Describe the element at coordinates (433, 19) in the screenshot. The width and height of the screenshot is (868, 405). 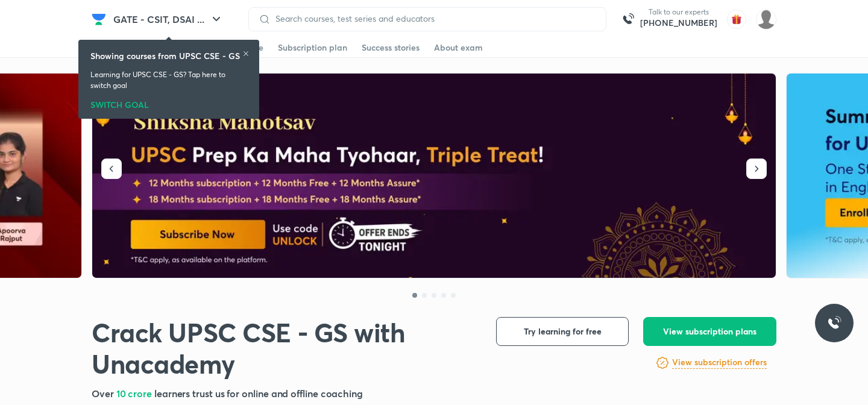
I see `input: Search courses, test series and educators` at that location.